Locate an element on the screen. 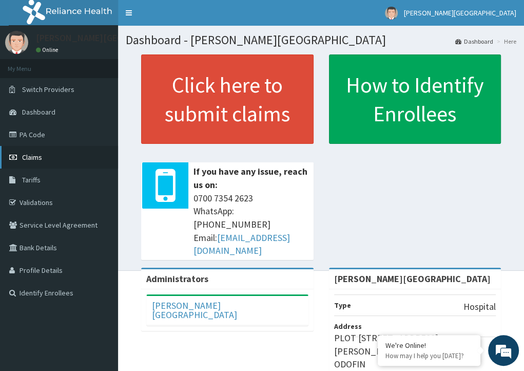  a: Click here to submit claims is located at coordinates (228, 99).